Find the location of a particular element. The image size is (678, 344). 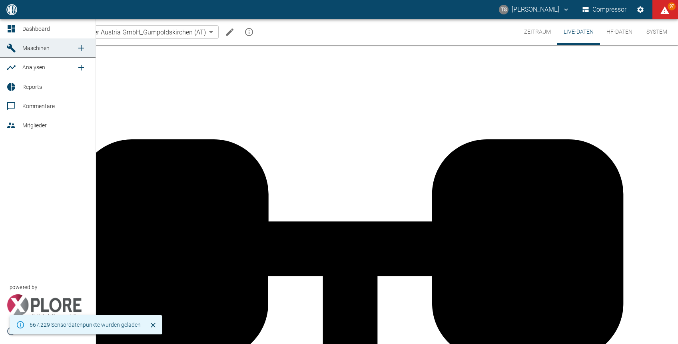

button: Einstellungen is located at coordinates (641, 10).